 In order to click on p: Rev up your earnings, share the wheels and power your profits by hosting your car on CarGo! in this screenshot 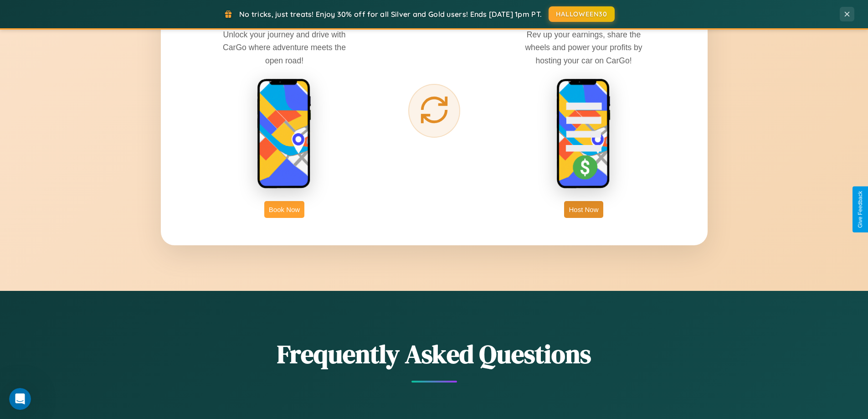, I will do `click(584, 47)`.